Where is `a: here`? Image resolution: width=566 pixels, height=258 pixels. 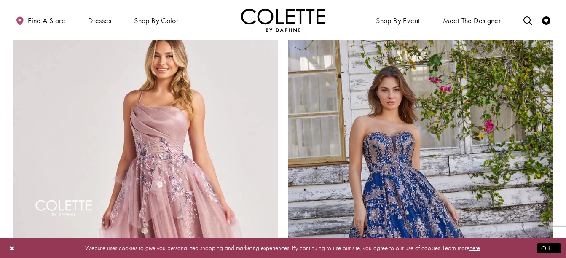 a: here is located at coordinates (475, 248).